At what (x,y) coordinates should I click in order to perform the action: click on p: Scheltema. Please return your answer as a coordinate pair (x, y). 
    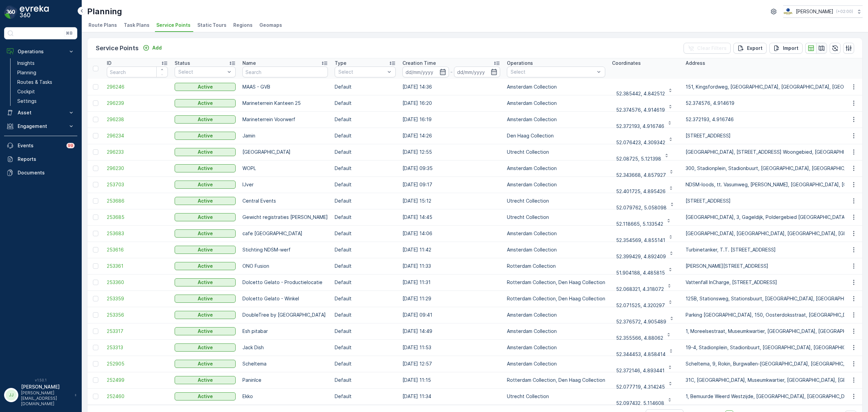
    Looking at the image, I should click on (285, 364).